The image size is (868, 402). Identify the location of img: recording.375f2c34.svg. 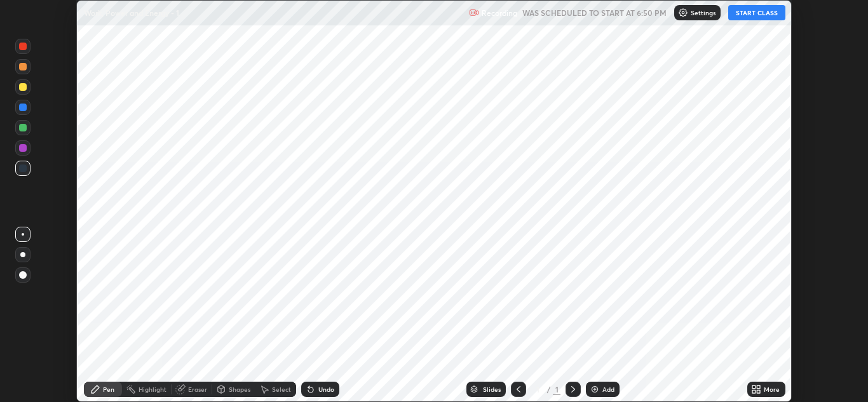
(474, 12).